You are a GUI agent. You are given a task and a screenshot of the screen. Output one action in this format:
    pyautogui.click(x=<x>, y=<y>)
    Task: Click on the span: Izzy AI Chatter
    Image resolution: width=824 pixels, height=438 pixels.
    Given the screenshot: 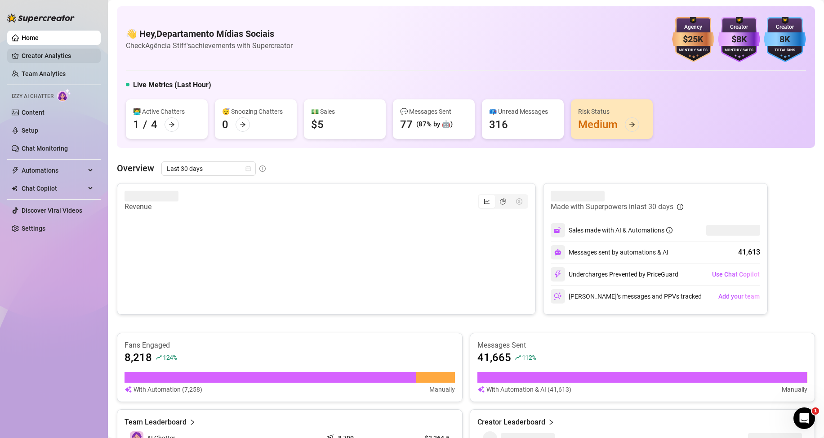 What is the action you would take?
    pyautogui.click(x=32, y=96)
    